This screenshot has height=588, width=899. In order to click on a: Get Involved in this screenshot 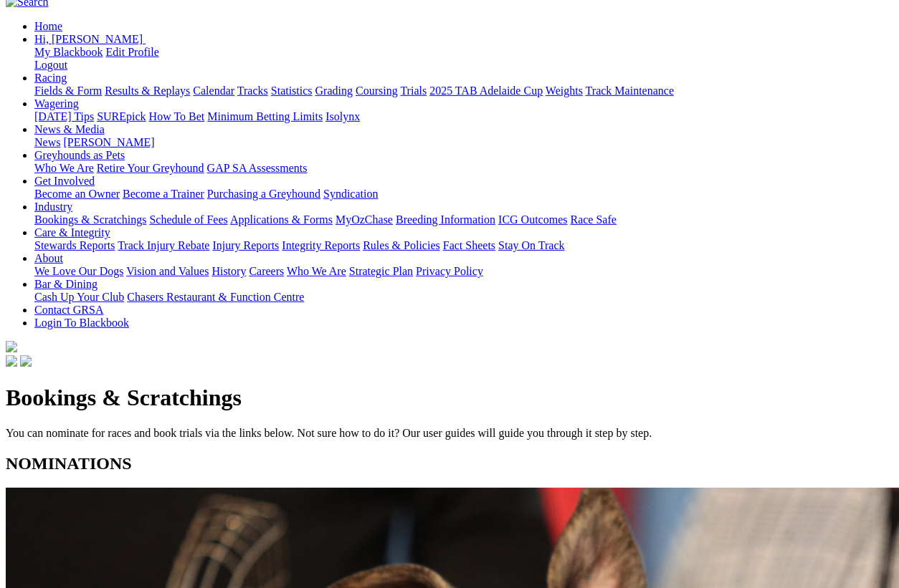, I will do `click(64, 181)`.